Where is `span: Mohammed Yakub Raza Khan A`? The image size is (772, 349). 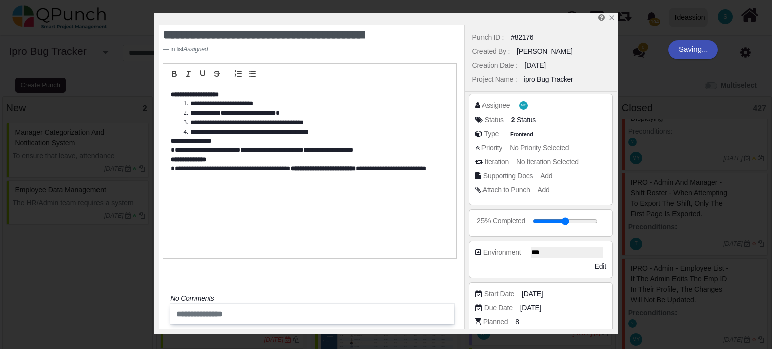 span: Mohammed Yakub Raza Khan A is located at coordinates (523, 106).